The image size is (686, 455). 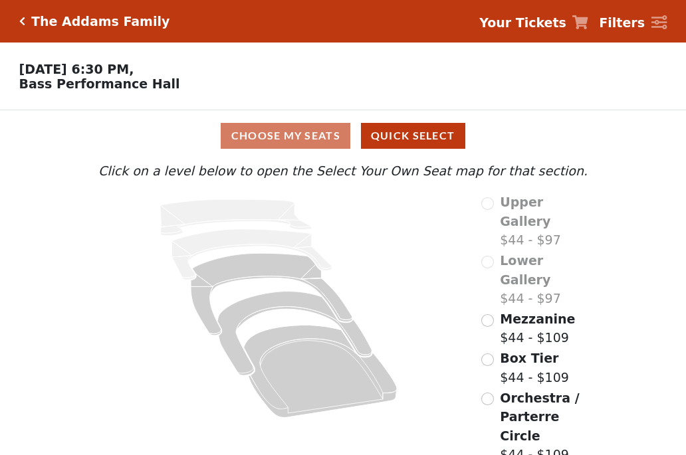 I want to click on strong: Filters, so click(x=621, y=23).